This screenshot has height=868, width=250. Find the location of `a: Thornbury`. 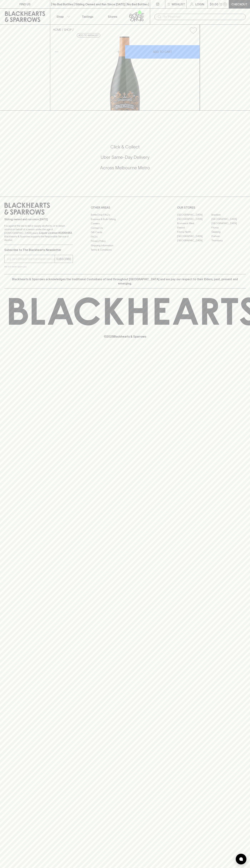

a: Thornbury is located at coordinates (228, 240).